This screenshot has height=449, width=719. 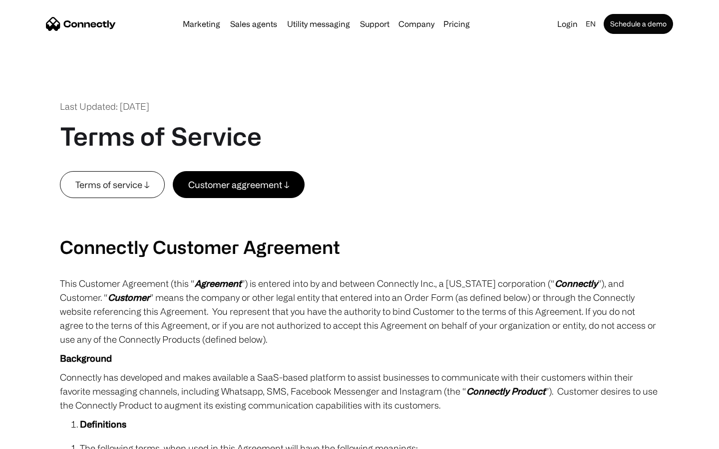 What do you see at coordinates (103, 424) in the screenshot?
I see `strong: Definitions` at bounding box center [103, 424].